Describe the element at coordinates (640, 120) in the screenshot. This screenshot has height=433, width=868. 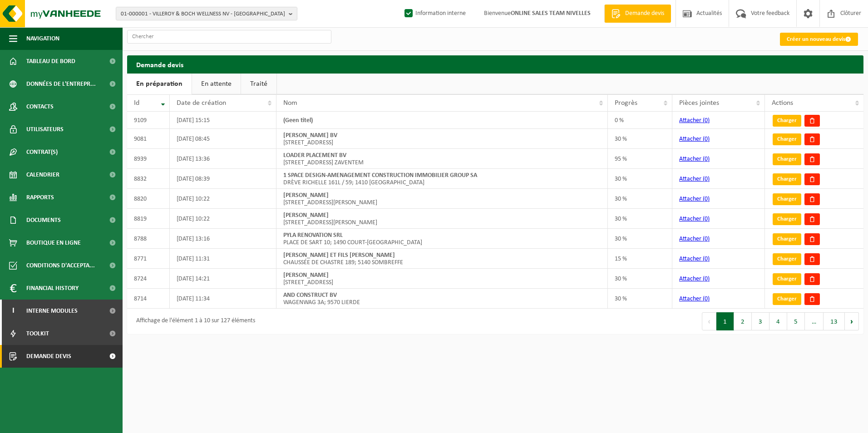
I see `td: 0 %` at that location.